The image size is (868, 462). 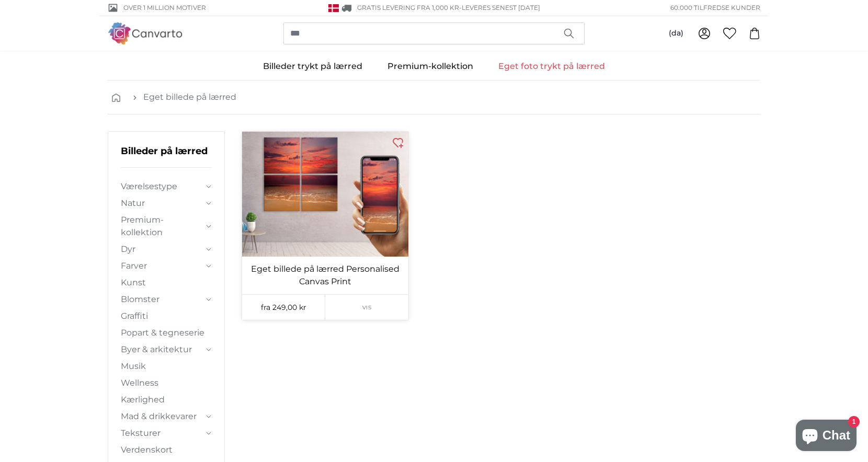 What do you see at coordinates (166, 400) in the screenshot?
I see `a: Kærlighed` at bounding box center [166, 400].